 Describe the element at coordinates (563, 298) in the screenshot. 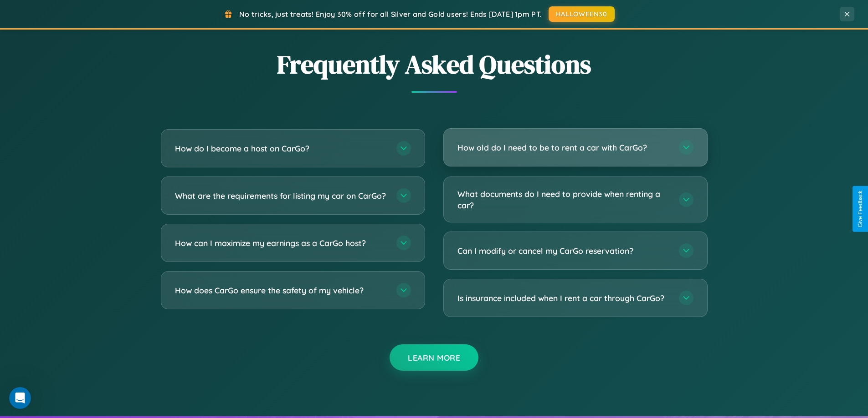

I see `h3: Is insurance included when I rent a car through CarGo?` at that location.